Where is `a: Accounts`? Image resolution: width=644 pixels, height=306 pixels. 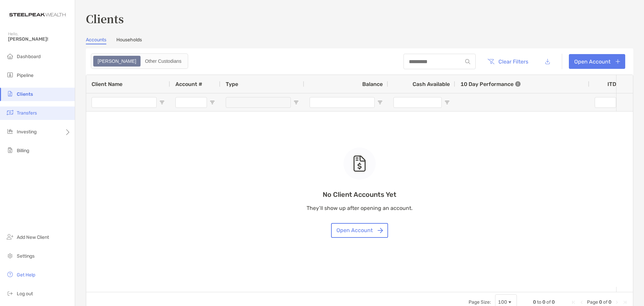 a: Accounts is located at coordinates (96, 40).